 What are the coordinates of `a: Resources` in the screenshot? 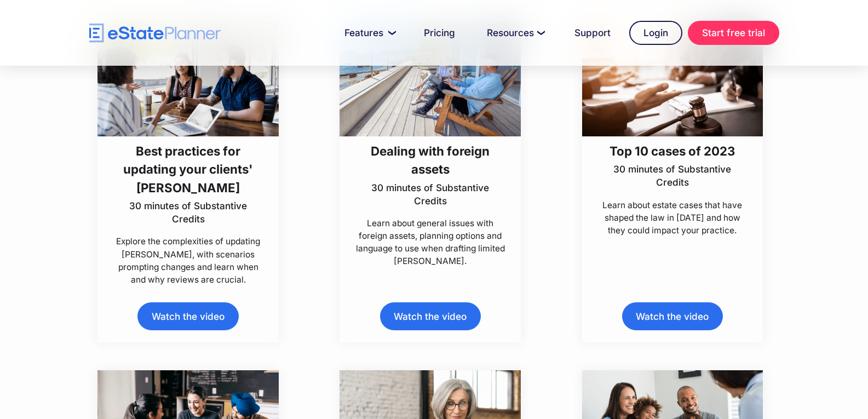 It's located at (515, 33).